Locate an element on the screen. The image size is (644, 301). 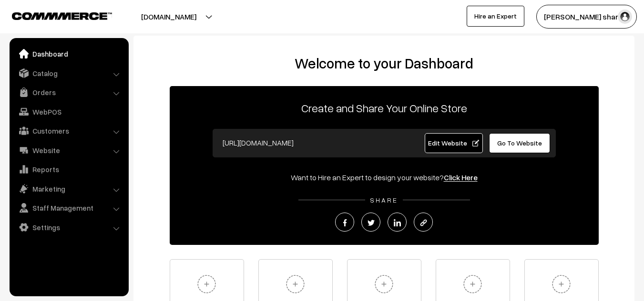
img: user is located at coordinates (625, 17).